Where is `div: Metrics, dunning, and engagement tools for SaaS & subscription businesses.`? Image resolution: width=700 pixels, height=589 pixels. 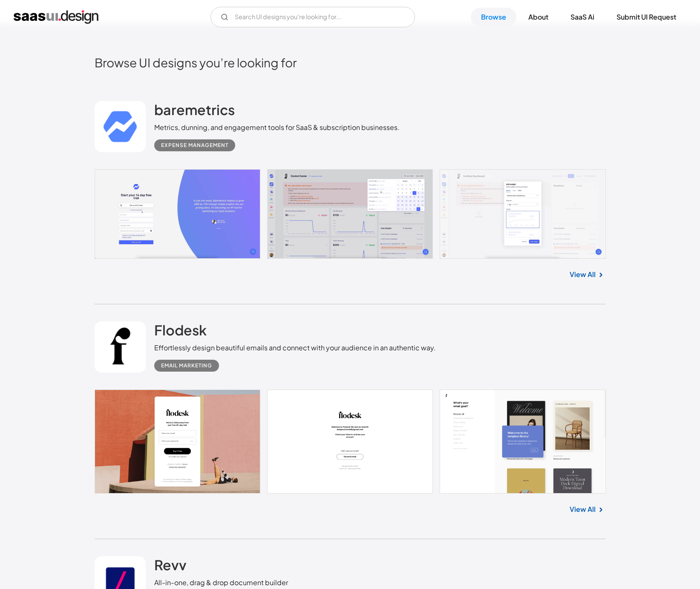
div: Metrics, dunning, and engagement tools for SaaS & subscription businesses. is located at coordinates (277, 128).